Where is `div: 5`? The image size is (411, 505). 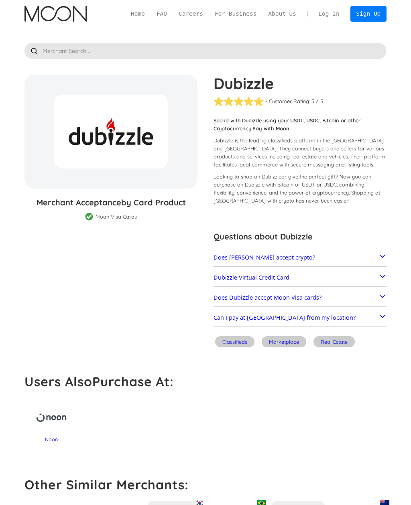
div: 5 is located at coordinates (312, 101).